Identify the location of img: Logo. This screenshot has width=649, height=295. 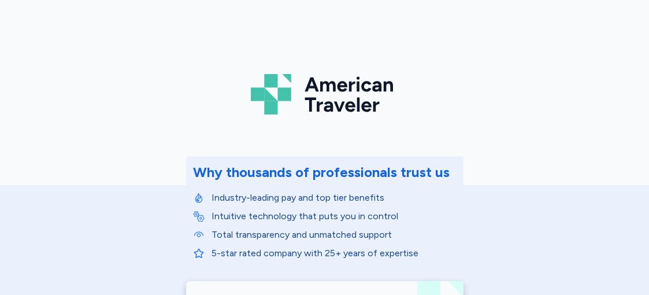
(325, 94).